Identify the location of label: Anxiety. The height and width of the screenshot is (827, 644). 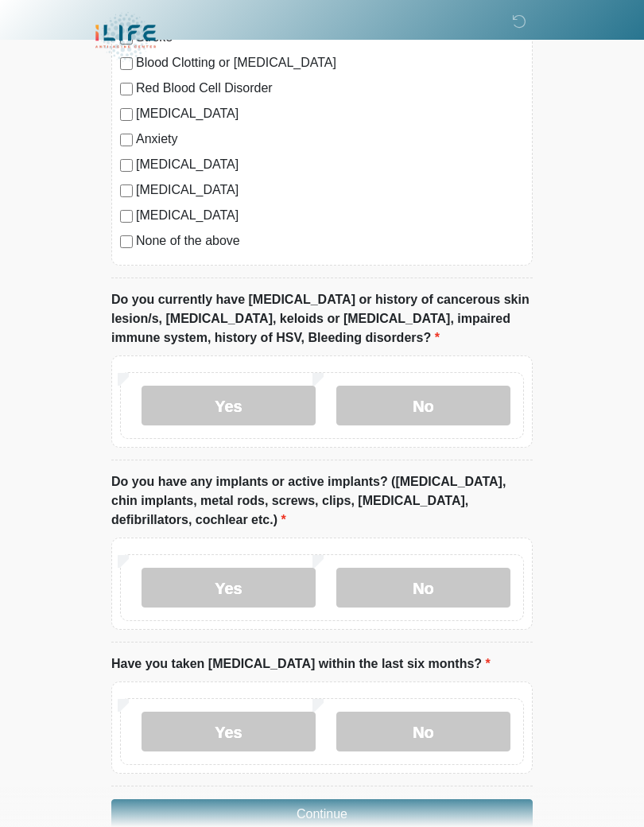
(330, 139).